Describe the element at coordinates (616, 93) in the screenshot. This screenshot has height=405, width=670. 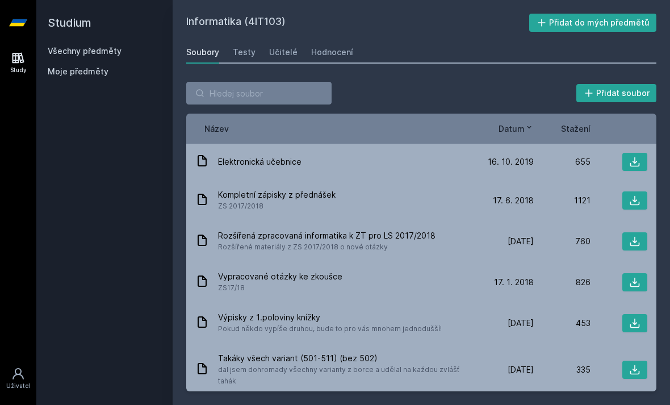
I see `button: Přidat soubor` at that location.